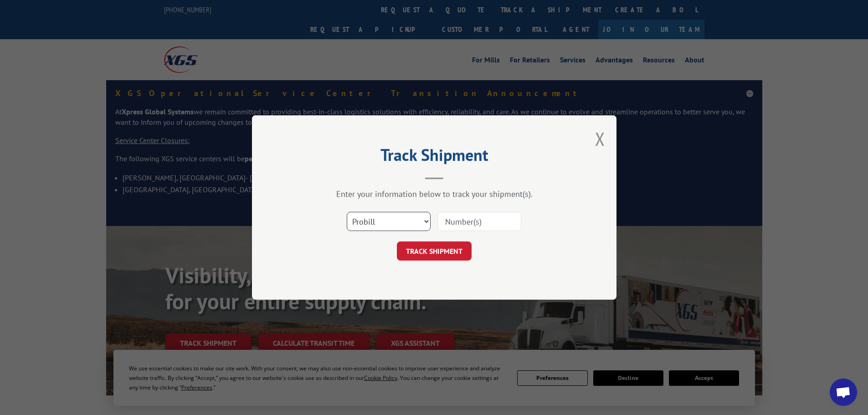 Image resolution: width=868 pixels, height=415 pixels. I want to click on button: Close modal, so click(600, 138).